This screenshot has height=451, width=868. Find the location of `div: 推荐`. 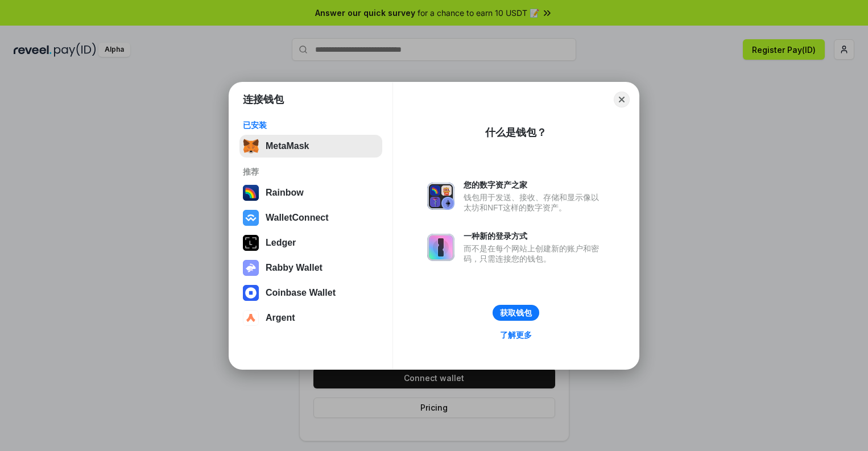

div: 推荐 is located at coordinates (310, 172).